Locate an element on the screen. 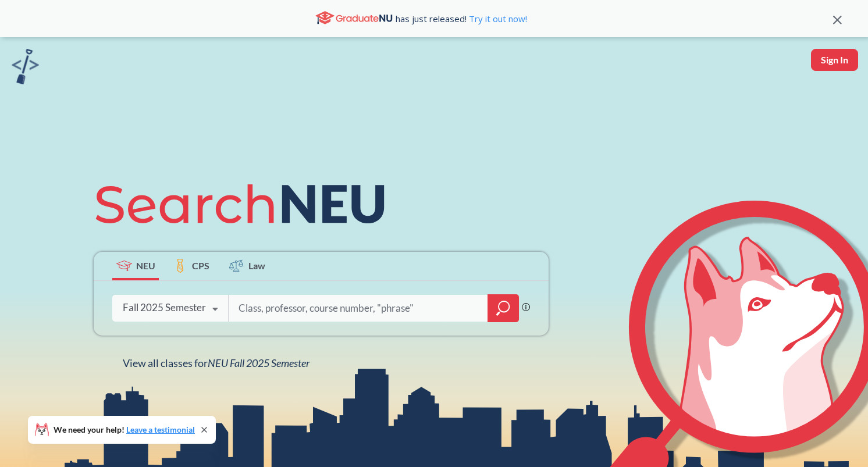 Image resolution: width=868 pixels, height=467 pixels. input: Class, professor, course number, "phrase" is located at coordinates (359, 308).